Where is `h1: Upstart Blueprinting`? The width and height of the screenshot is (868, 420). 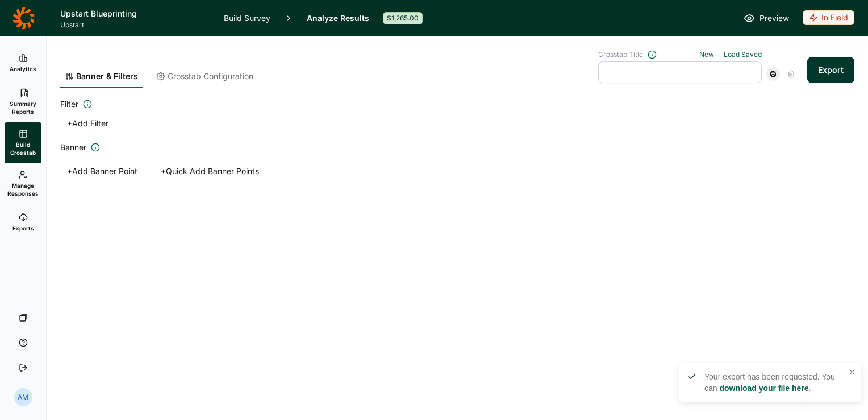
h1: Upstart Blueprinting is located at coordinates (135, 14).